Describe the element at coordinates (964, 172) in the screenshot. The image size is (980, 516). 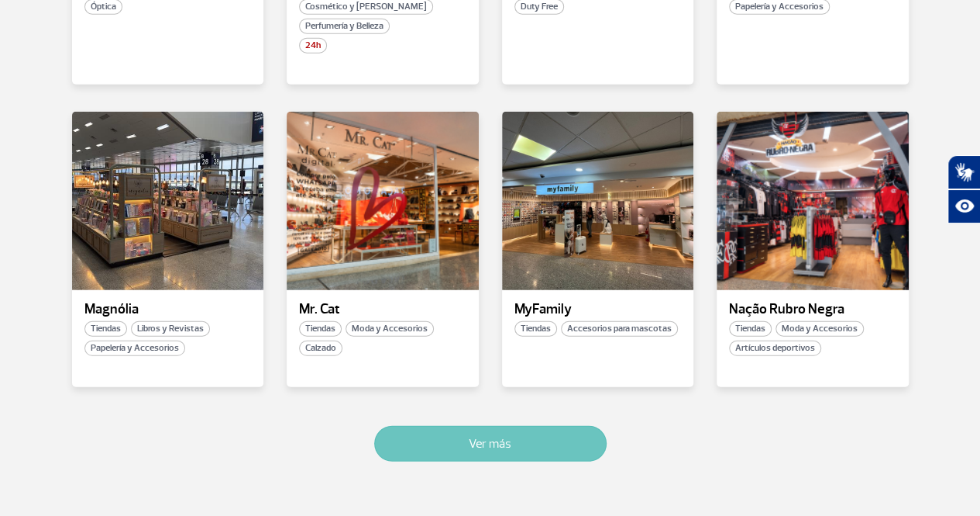
I see `button: Abrir tradutor de língua de sinais.` at that location.